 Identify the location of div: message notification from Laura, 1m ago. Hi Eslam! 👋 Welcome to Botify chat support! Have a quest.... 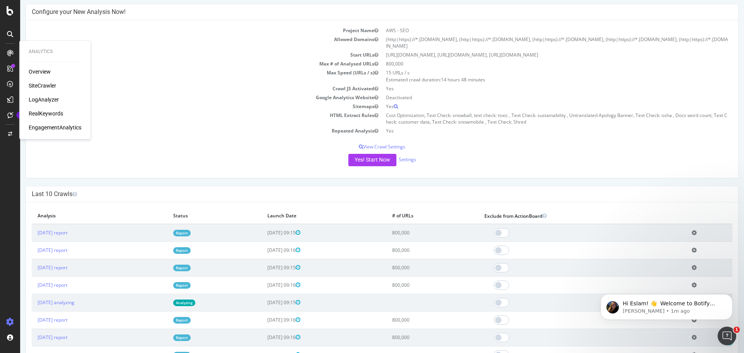
(78, 29).